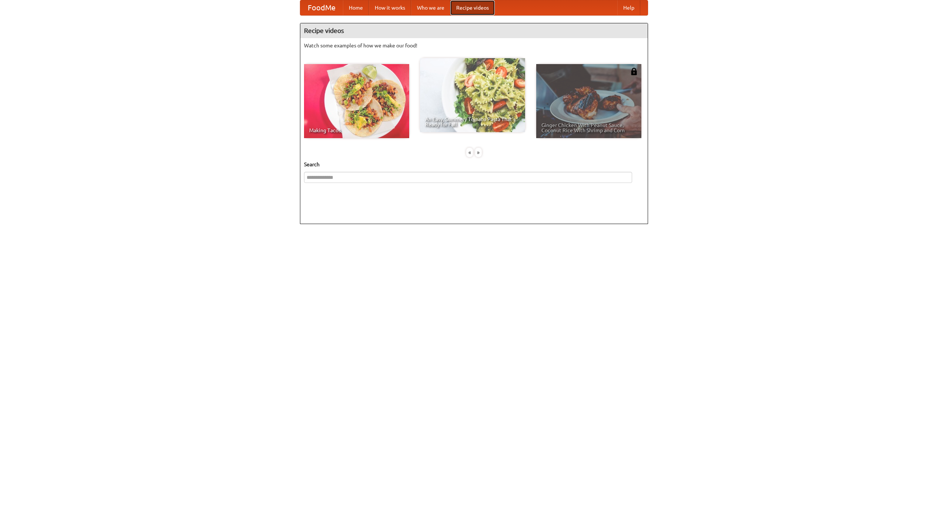  What do you see at coordinates (357, 130) in the screenshot?
I see `span: Making Tacos` at bounding box center [357, 130].